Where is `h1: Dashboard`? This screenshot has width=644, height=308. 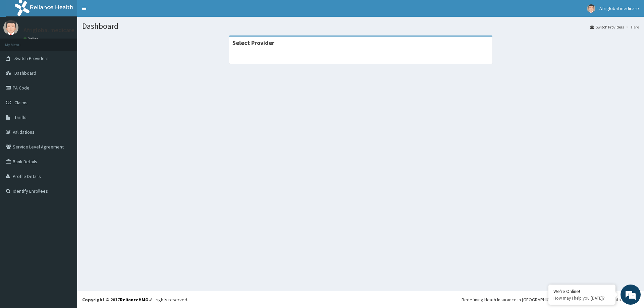
h1: Dashboard is located at coordinates (361, 26).